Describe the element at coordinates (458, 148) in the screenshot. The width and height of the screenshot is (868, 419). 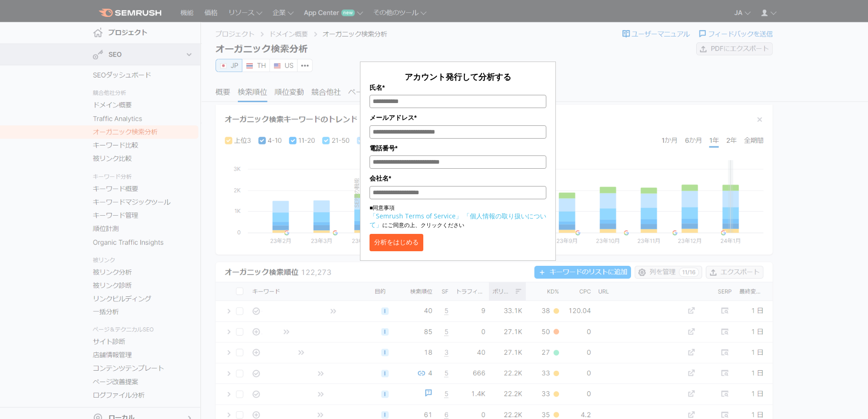
I see `label: 電話番号*` at that location.